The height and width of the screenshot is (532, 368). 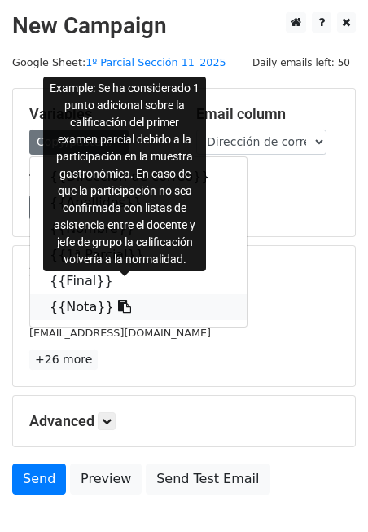 What do you see at coordinates (125, 174) in the screenshot?
I see `div: Example: Se ha considerado 1 punto adicional sobre la calificación del primer examen parcial debi...` at bounding box center [125, 174].